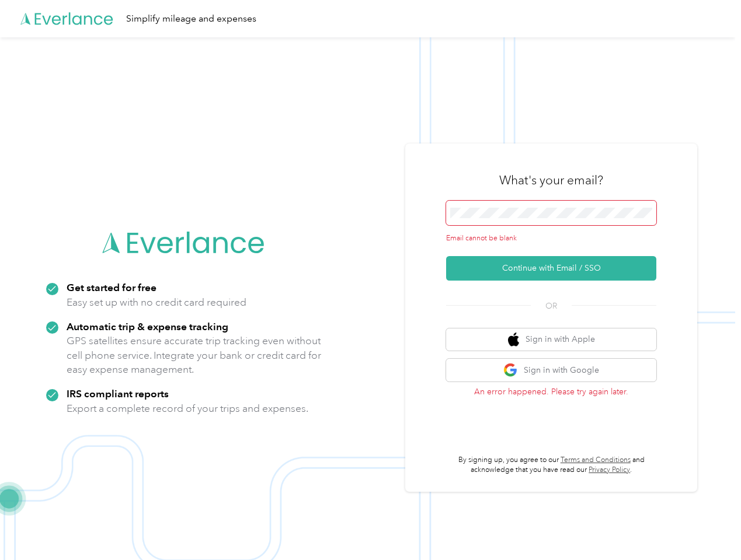 This screenshot has width=741, height=560. Describe the element at coordinates (514, 340) in the screenshot. I see `img: apple logo` at that location.